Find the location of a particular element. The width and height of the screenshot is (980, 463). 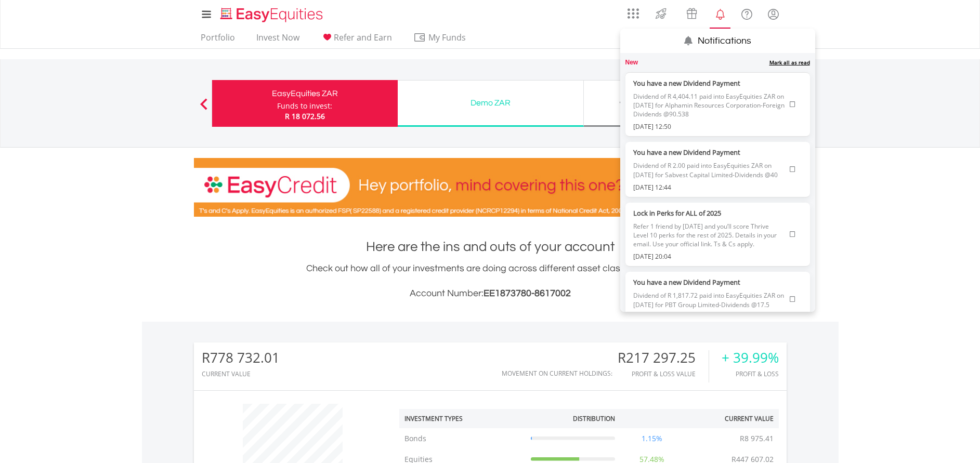

a: Vouchers is located at coordinates (692, 12).